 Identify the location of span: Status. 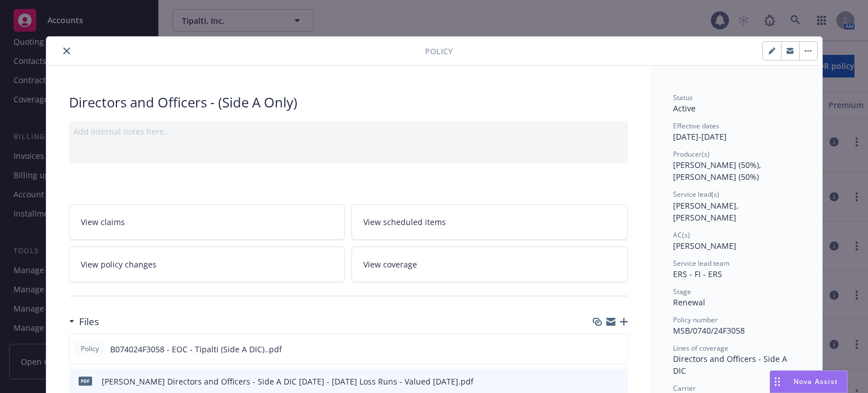
(682, 97).